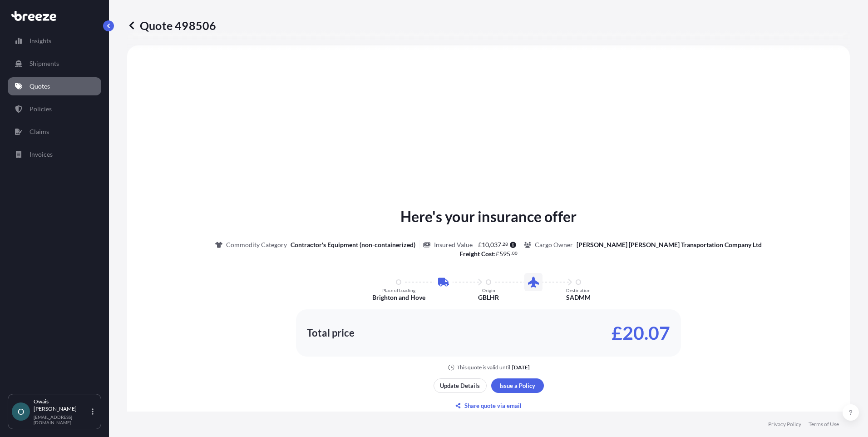 This screenshot has width=868, height=437. What do you see at coordinates (54, 86) in the screenshot?
I see `a: Quotes` at bounding box center [54, 86].